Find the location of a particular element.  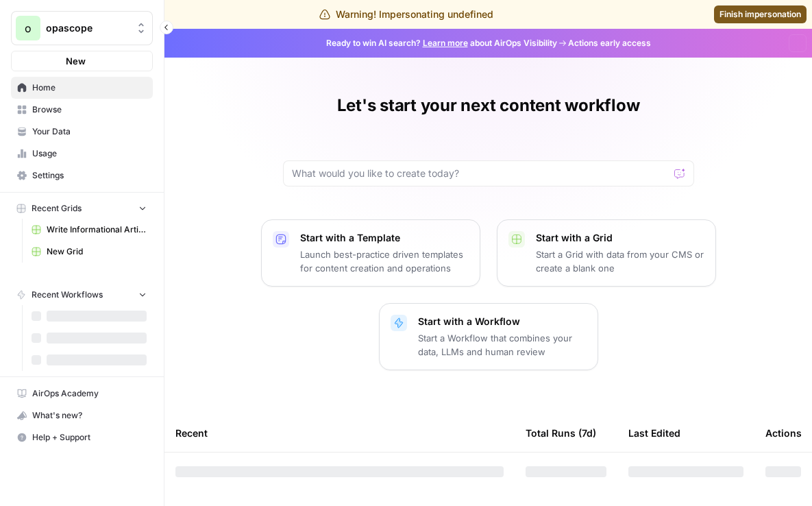

span: Browse is located at coordinates (89, 109).